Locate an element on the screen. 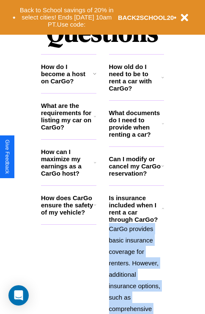 The image size is (205, 314). h3: How do I become a host on CarGo? is located at coordinates (67, 74).